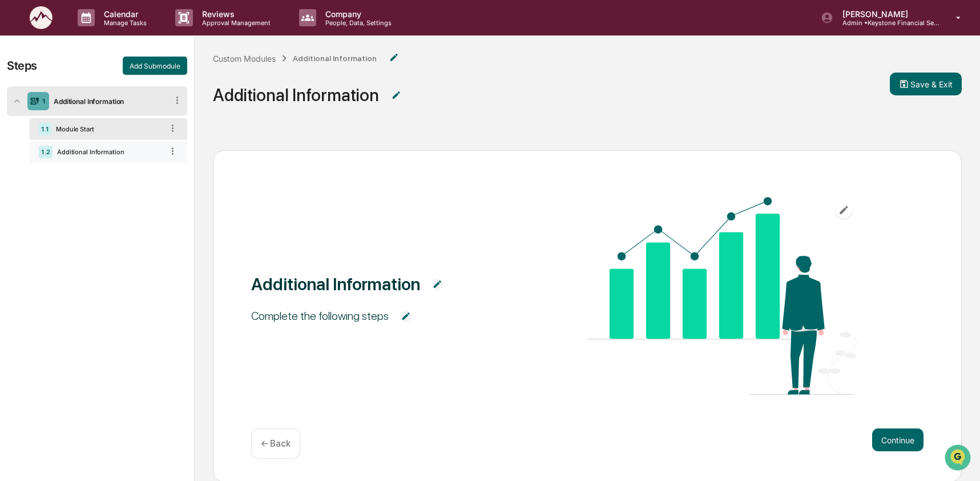 The width and height of the screenshot is (980, 481). What do you see at coordinates (107, 129) in the screenshot?
I see `div: Module Start` at bounding box center [107, 129].